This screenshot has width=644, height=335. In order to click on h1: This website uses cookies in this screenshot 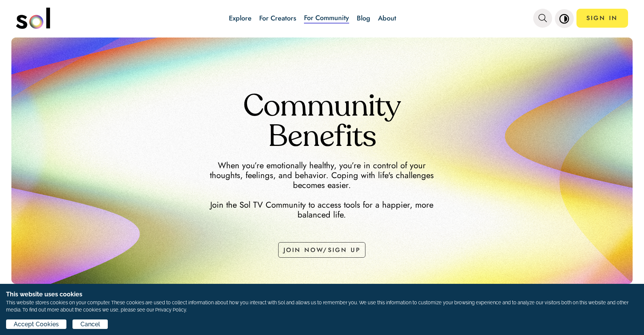, I will do `click(322, 295)`.